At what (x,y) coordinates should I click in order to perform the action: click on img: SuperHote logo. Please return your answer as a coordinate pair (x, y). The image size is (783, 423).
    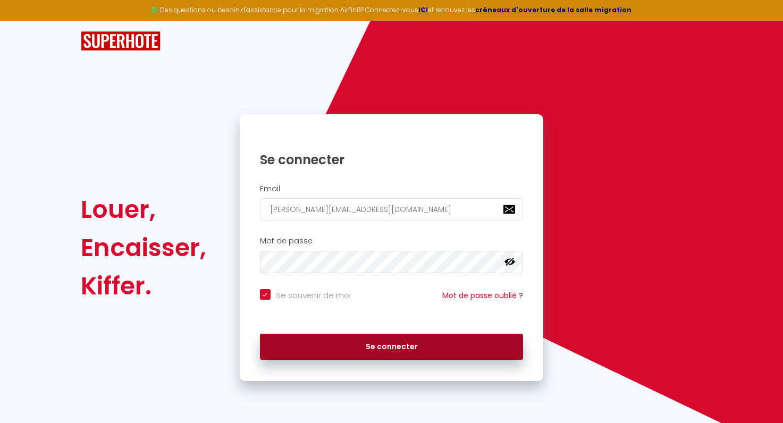
    Looking at the image, I should click on (121, 41).